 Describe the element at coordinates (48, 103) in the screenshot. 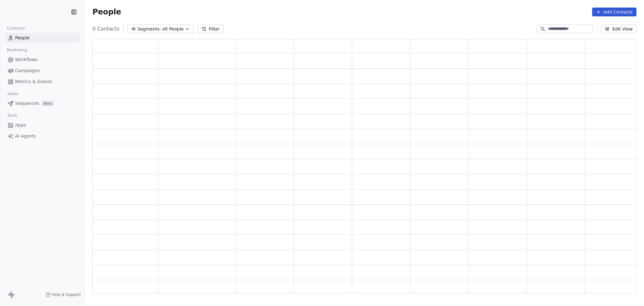

I see `span: Beta` at that location.